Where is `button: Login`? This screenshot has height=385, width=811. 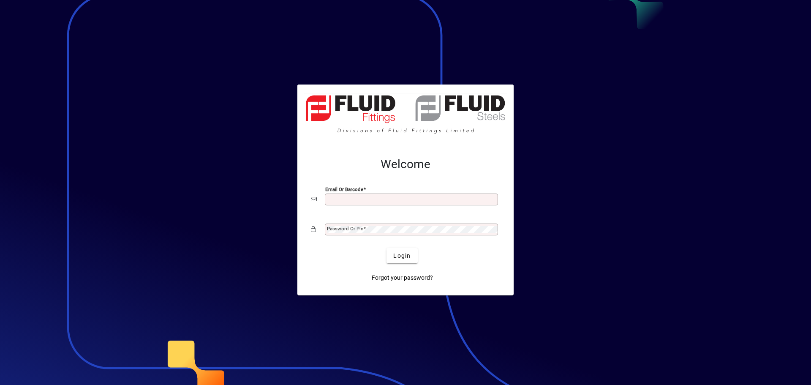 button: Login is located at coordinates (402, 255).